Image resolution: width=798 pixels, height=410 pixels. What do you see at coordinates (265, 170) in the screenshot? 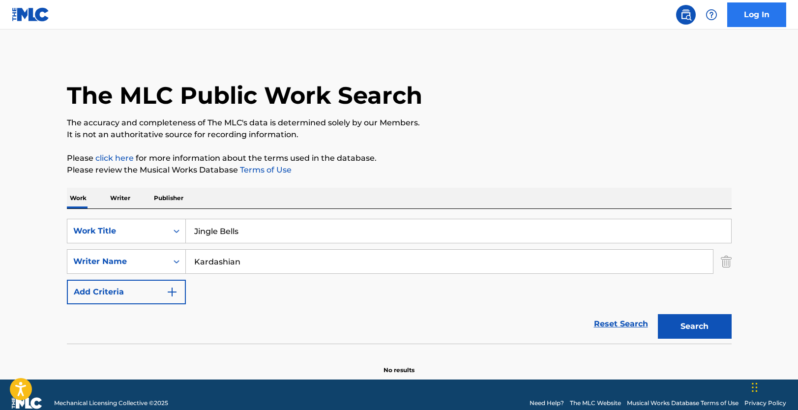
I see `a: Terms of Use` at bounding box center [265, 170].